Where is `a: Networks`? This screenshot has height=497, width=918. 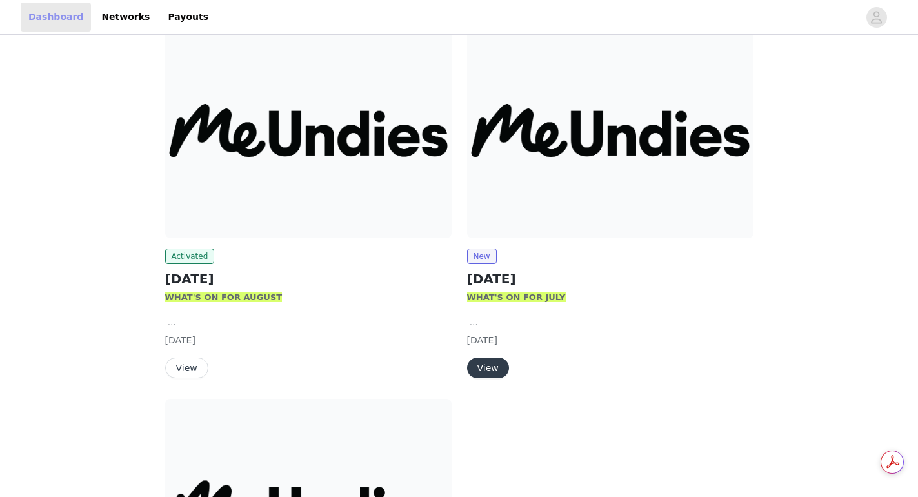
a: Networks is located at coordinates (125, 17).